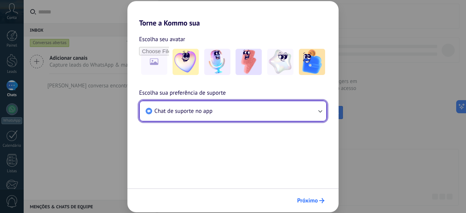 This screenshot has height=213, width=466. What do you see at coordinates (162, 39) in the screenshot?
I see `span: Escolha seu avatar` at bounding box center [162, 39].